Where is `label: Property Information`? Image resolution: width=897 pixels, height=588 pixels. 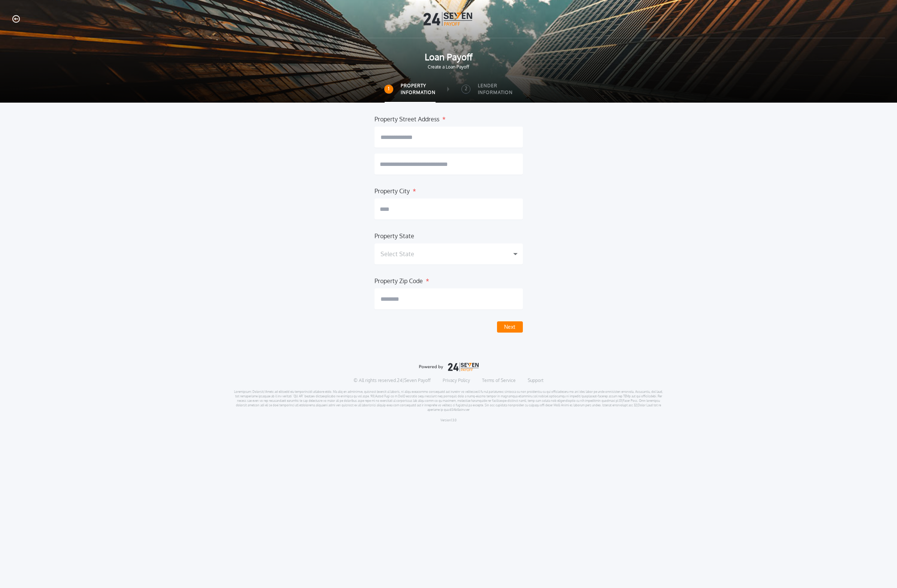 label: Property Information is located at coordinates (418, 89).